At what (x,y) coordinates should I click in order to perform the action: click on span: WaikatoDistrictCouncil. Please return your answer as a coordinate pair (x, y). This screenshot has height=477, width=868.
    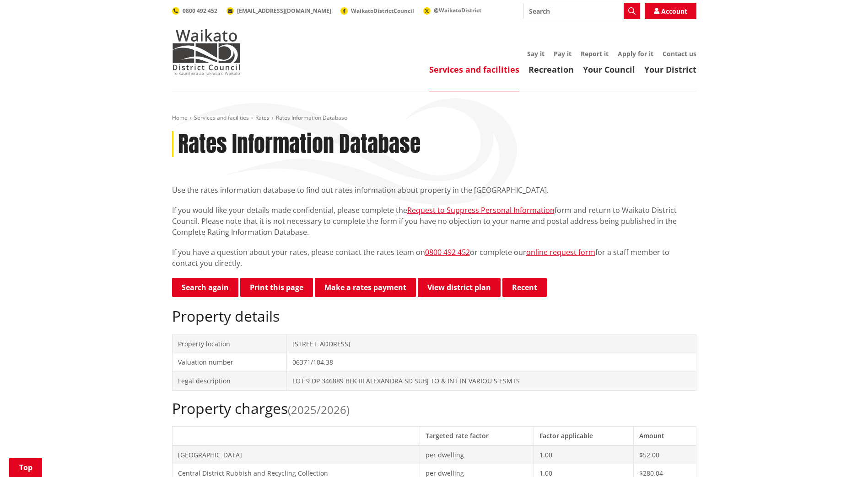
    Looking at the image, I should click on (382, 10).